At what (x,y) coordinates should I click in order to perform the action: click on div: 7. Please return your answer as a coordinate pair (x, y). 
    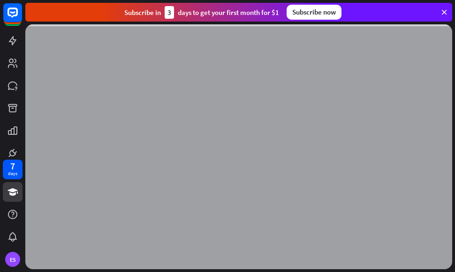
    Looking at the image, I should click on (13, 166).